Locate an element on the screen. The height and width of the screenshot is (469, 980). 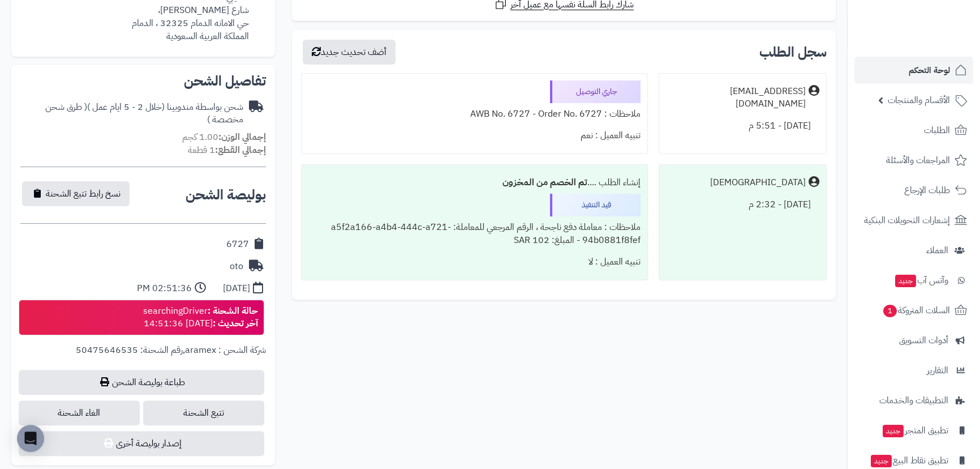
span: التطبيقات والخدمات is located at coordinates (913, 400).